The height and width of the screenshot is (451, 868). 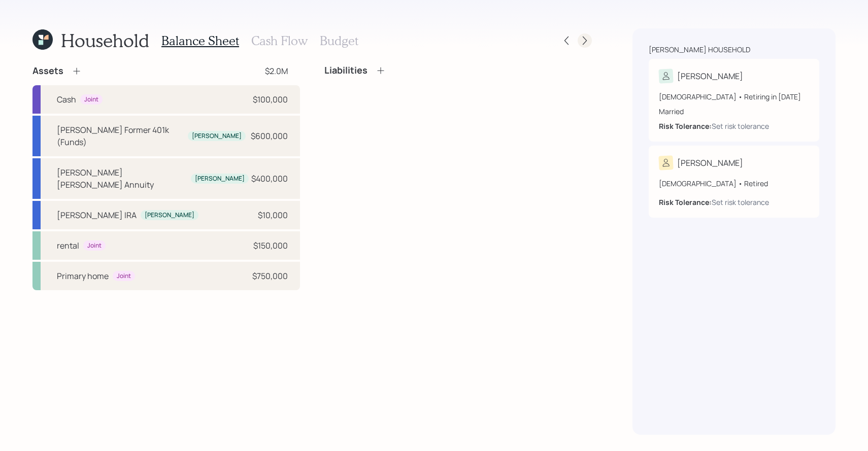 What do you see at coordinates (346, 71) in the screenshot?
I see `h4: Liabilities` at bounding box center [346, 71].